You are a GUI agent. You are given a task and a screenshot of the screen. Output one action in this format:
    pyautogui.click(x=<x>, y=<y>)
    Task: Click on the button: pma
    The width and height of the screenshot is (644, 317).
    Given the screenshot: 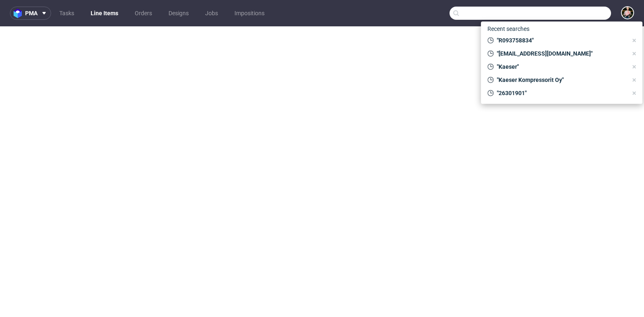 What is the action you would take?
    pyautogui.click(x=31, y=13)
    